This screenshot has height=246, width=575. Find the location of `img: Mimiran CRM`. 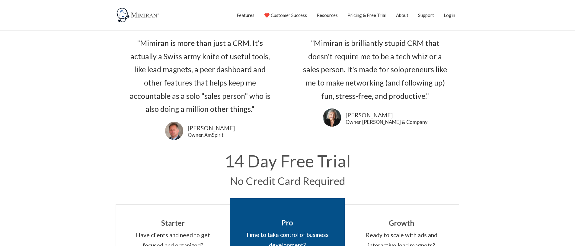

img: Mimiran CRM is located at coordinates (138, 15).